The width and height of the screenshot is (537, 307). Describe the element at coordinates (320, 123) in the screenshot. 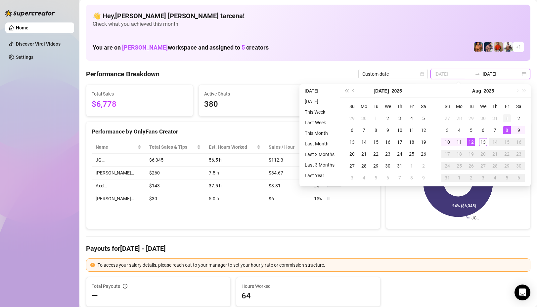

I see `li: Last Week` at that location.